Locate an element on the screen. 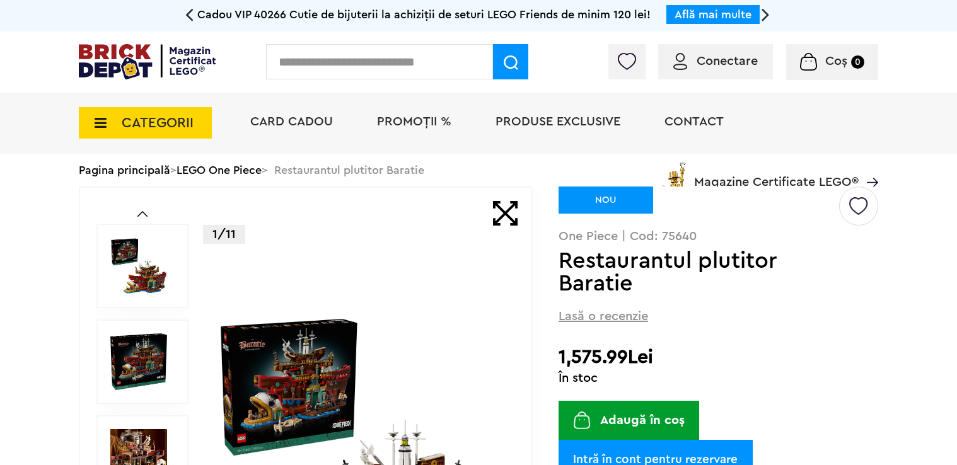 The image size is (957, 465). a: PROMOȚII % is located at coordinates (414, 122).